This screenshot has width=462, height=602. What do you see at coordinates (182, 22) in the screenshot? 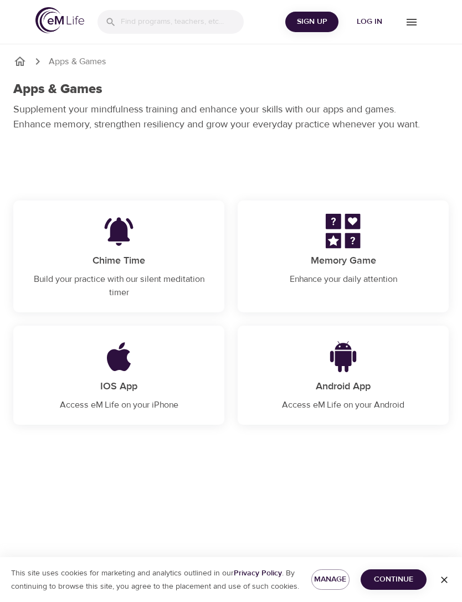
I see `input: Find programs, teachers, etc...` at bounding box center [182, 22].